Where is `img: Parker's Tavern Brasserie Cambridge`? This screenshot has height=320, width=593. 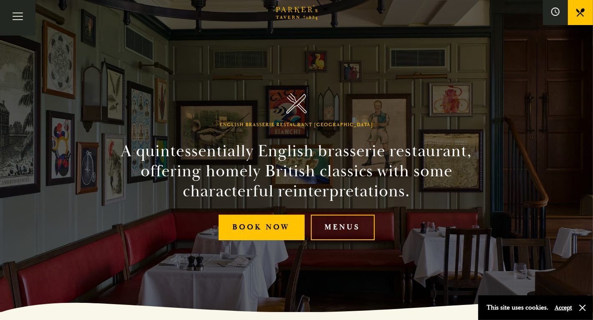 img: Parker's Tavern Brasserie Cambridge is located at coordinates (296, 103).